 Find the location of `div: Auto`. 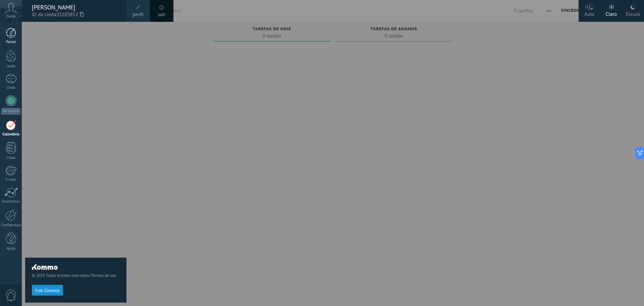

div: Auto is located at coordinates (590, 13).